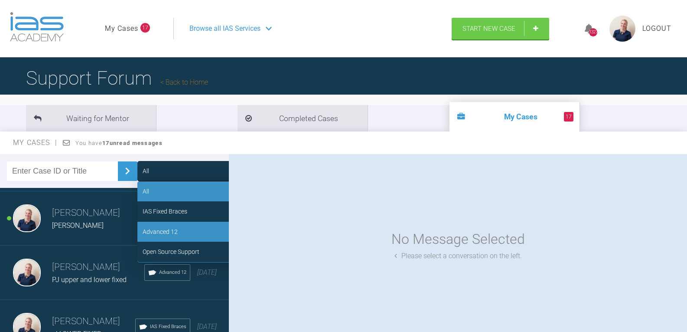 This screenshot has width=687, height=332. I want to click on span: You have, so click(119, 143).